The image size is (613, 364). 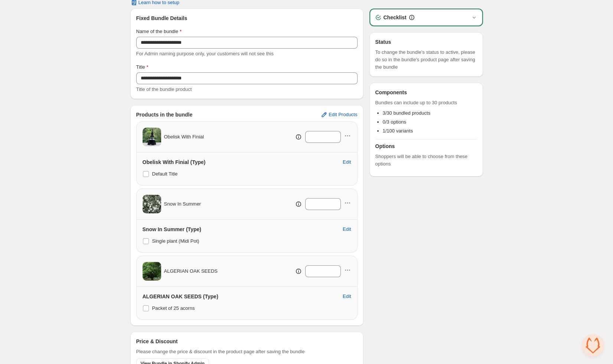 What do you see at coordinates (152, 271) in the screenshot?
I see `img: ALGERIAN OAK SEEDS` at bounding box center [152, 271].